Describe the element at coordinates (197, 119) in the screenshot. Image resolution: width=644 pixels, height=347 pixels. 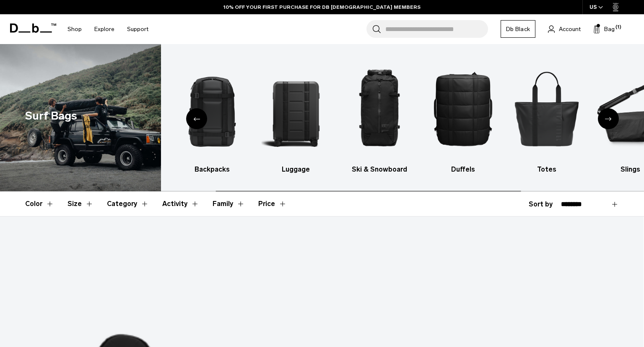
I see `div: Previous slide` at that location.